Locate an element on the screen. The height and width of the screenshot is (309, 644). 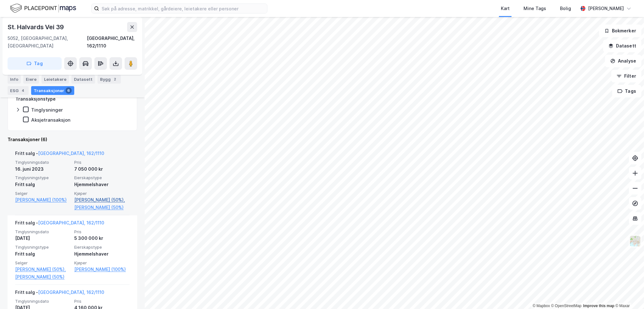
div: Transaksjoner is located at coordinates (52, 91).